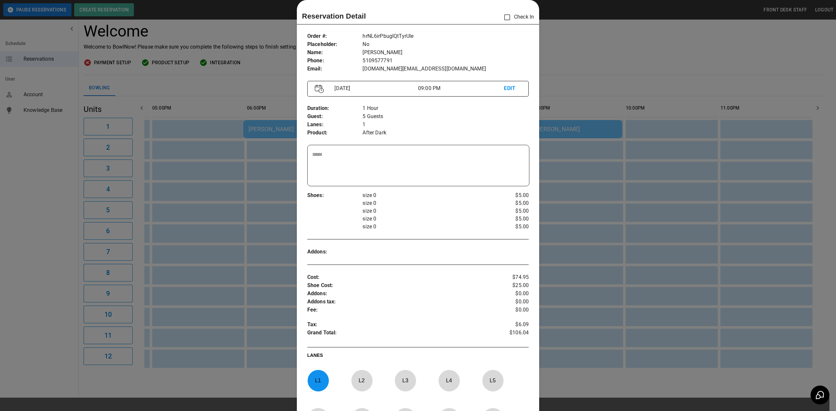 This screenshot has height=411, width=836. I want to click on p: Fee :, so click(399, 310).